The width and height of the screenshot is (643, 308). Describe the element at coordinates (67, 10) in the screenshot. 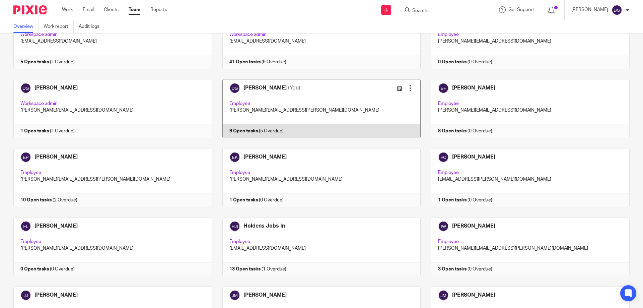

I see `a: Work` at that location.